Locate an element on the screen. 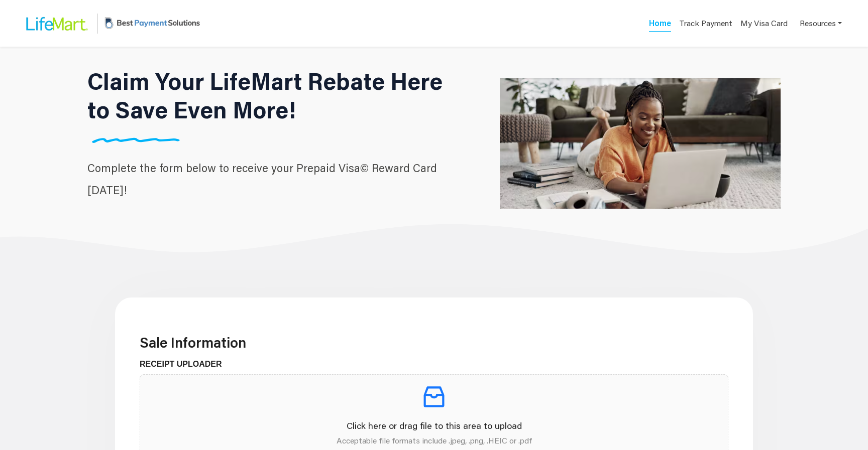 The height and width of the screenshot is (450, 868). img: LifeMart Hero is located at coordinates (640, 144).